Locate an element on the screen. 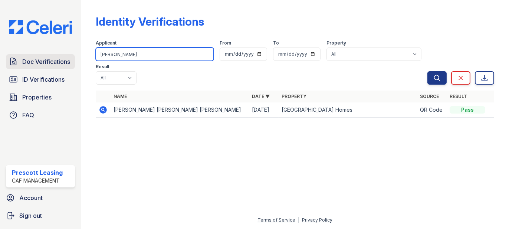 The width and height of the screenshot is (509, 229). input: Search by name or phone number is located at coordinates (155, 54).